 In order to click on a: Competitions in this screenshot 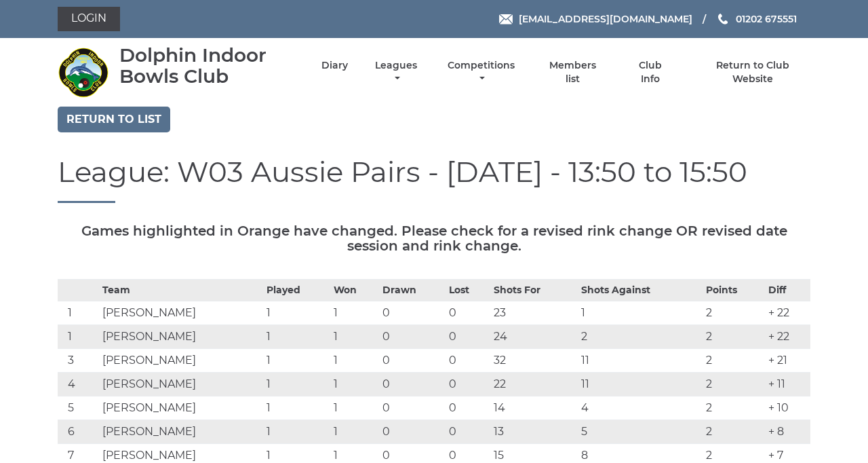, I will do `click(481, 72)`.